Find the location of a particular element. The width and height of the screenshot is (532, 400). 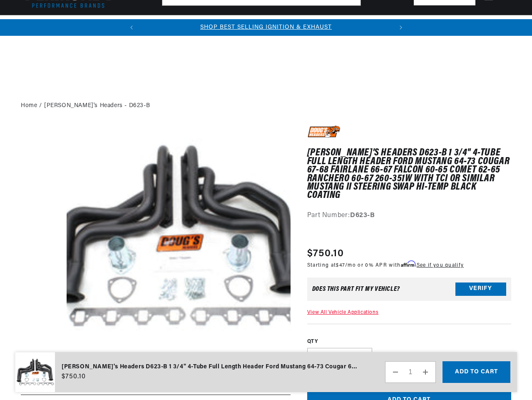

div: 1 of 2 is located at coordinates (266, 28).